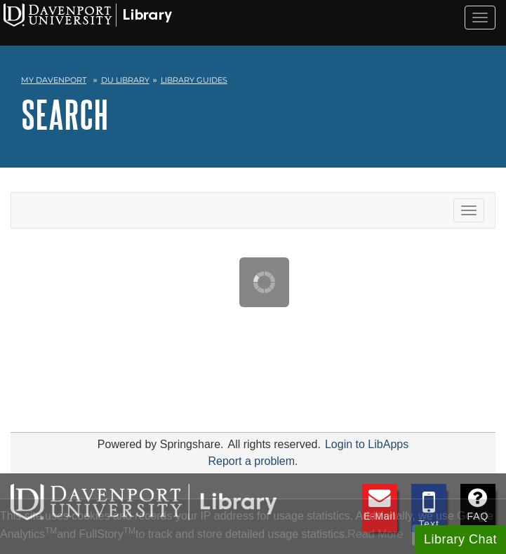  I want to click on a: FAQ, so click(478, 508).